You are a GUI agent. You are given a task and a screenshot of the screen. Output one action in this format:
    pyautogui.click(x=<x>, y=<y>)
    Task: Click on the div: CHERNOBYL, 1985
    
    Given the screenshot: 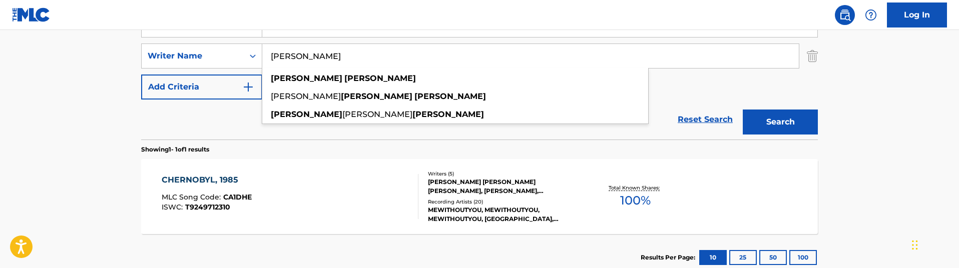 What is the action you would take?
    pyautogui.click(x=207, y=180)
    